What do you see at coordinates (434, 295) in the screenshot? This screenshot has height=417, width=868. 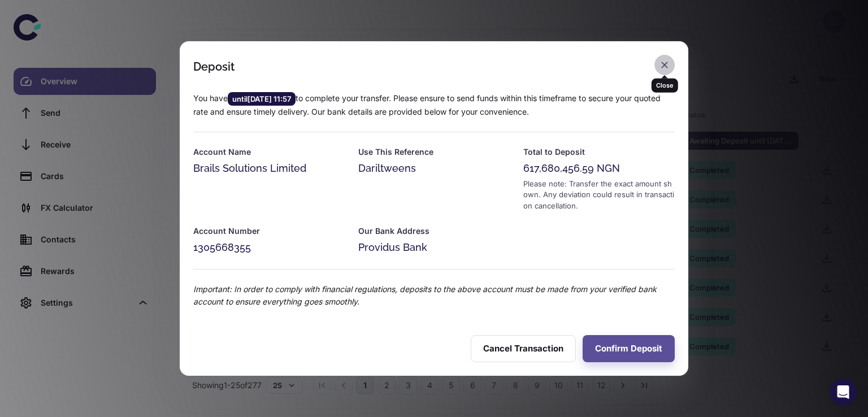 I see `p: Important: In order to comply with financial regulations, deposits to the above account must be m...` at bounding box center [434, 295].